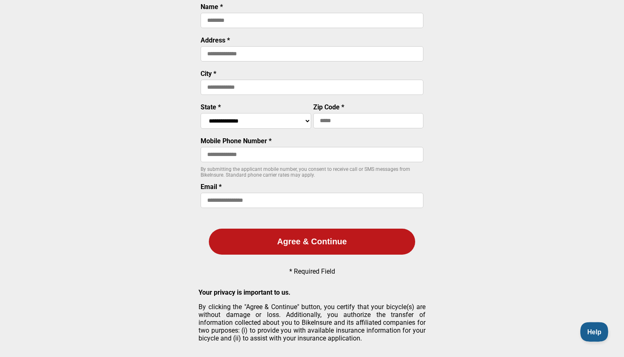  What do you see at coordinates (212, 7) in the screenshot?
I see `label: Name *` at bounding box center [212, 7].